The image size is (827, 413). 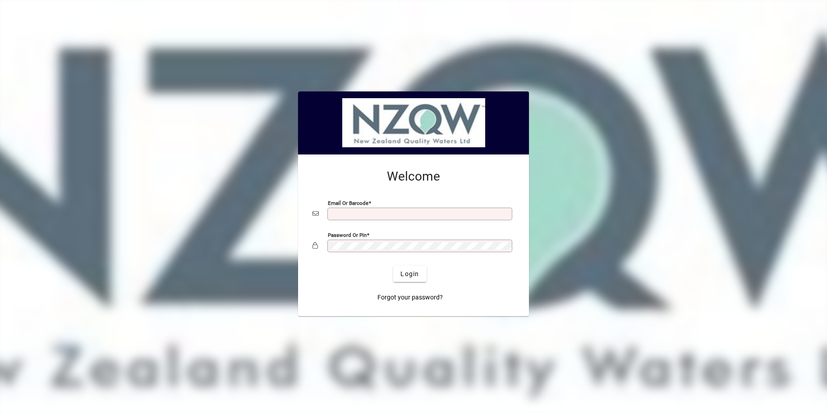 I want to click on a: Forgot your password?, so click(x=410, y=298).